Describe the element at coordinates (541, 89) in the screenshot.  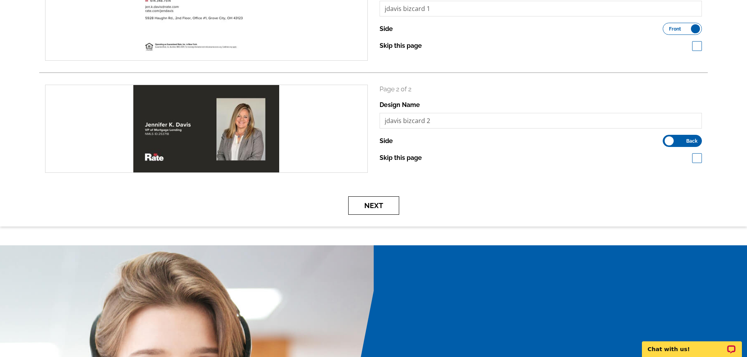
I see `p: Page 2 of 2` at that location.